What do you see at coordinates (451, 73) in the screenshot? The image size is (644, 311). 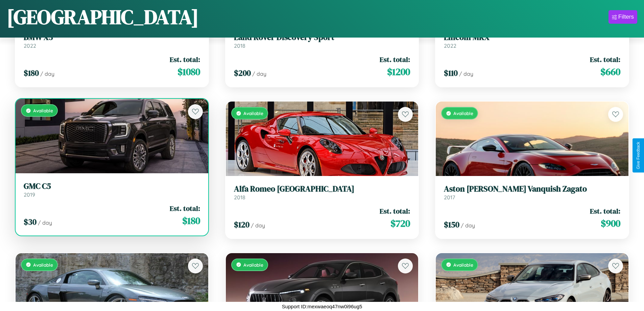 I see `span: $ 110` at bounding box center [451, 73].